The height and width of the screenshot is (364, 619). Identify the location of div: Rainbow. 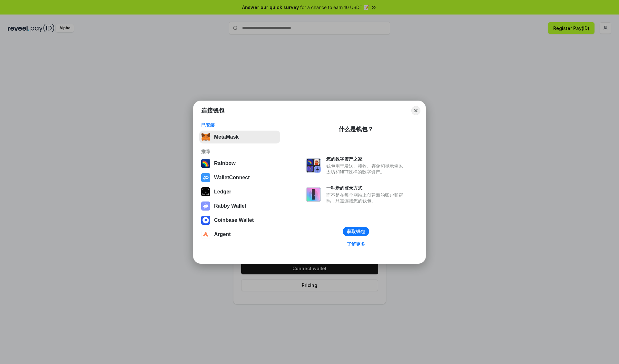
(225, 163).